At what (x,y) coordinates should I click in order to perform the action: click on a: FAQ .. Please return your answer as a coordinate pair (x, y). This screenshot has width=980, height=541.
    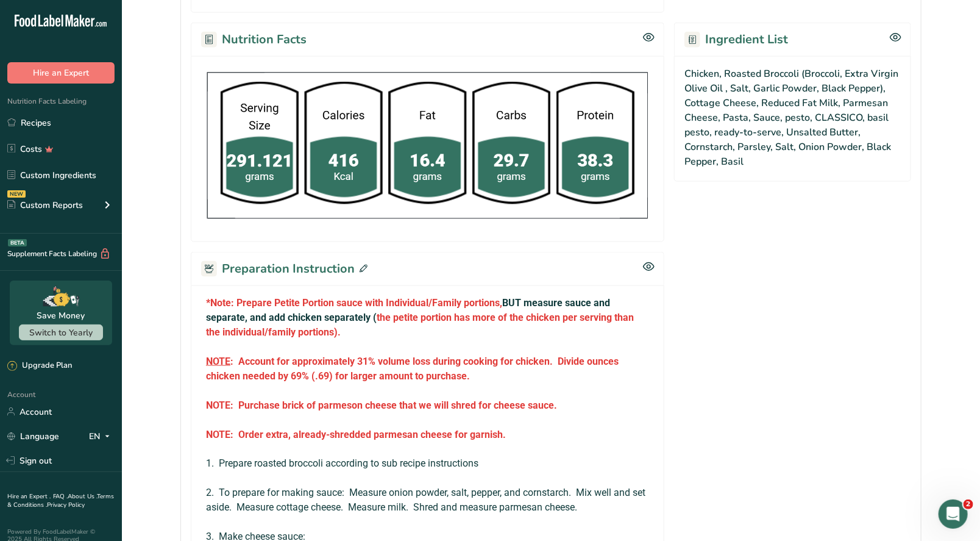
    Looking at the image, I should click on (61, 496).